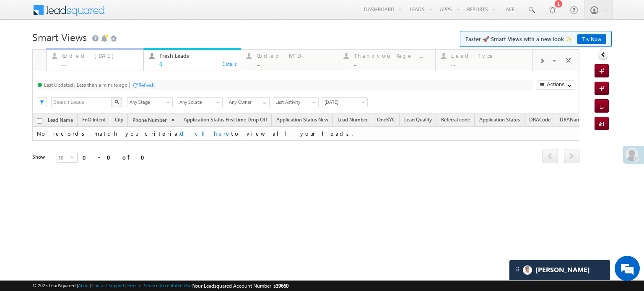 The width and height of the screenshot is (644, 291). Describe the element at coordinates (150, 102) in the screenshot. I see `a: Any Stage` at that location.